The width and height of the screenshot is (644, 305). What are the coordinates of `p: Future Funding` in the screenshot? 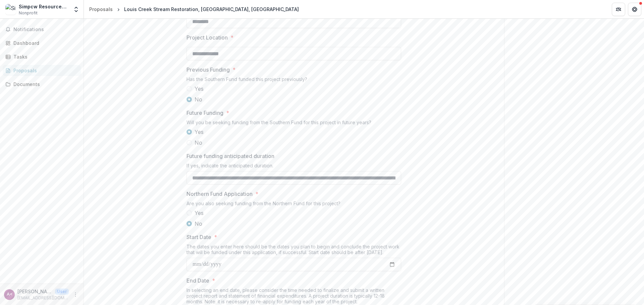 It's located at (205, 112).